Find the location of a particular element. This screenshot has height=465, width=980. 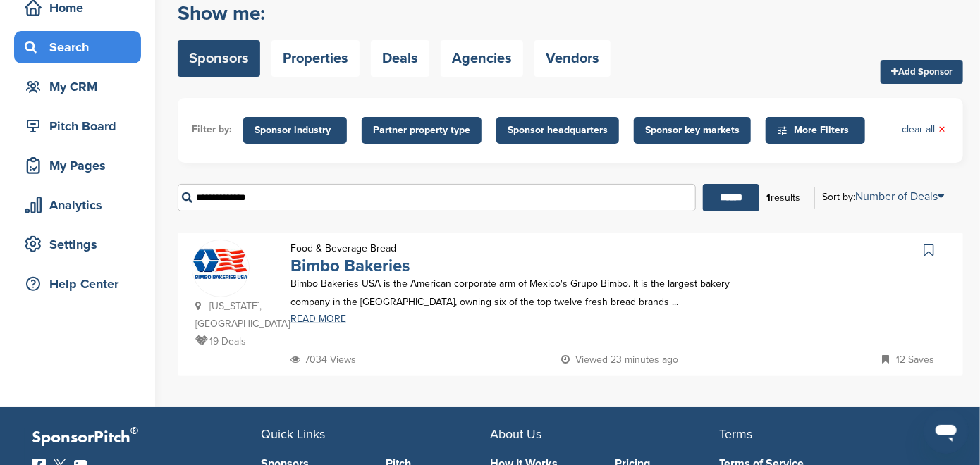

a: Search is located at coordinates (78, 47).